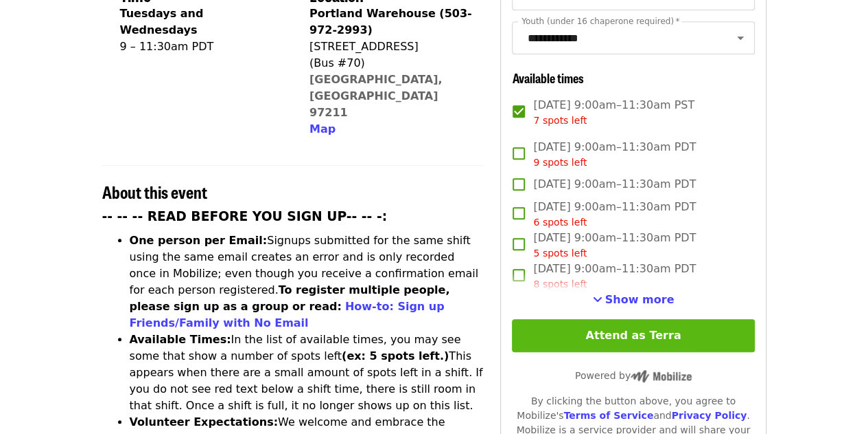  Describe the element at coordinates (307, 281) in the screenshot. I see `li: Signups submitted for the same shift using the same email creates an error and is only recorded o...` at that location.